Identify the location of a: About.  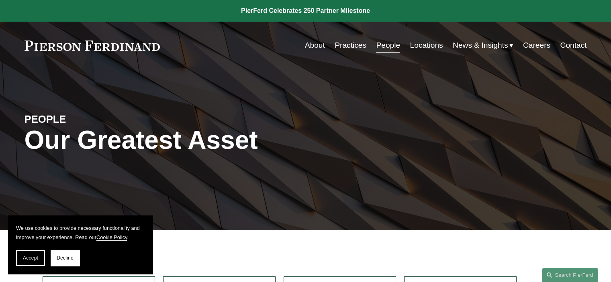
(315, 45).